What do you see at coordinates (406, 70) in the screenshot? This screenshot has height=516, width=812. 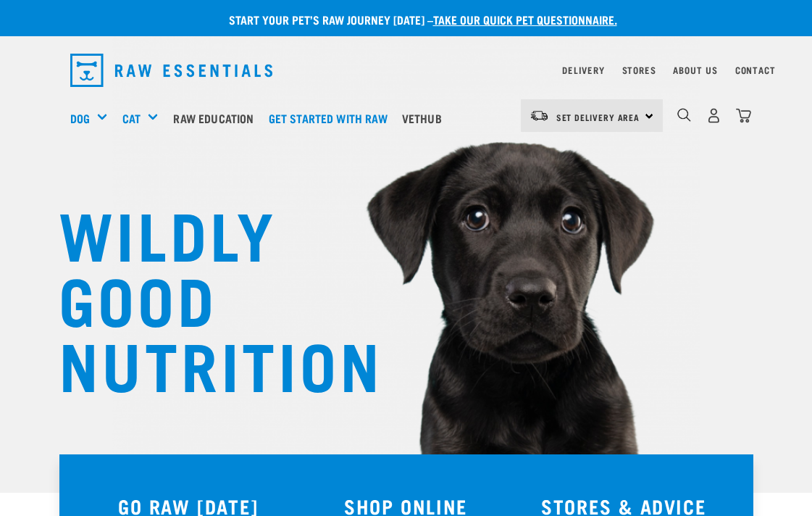 I see `nav: dropdown navigation` at bounding box center [406, 70].